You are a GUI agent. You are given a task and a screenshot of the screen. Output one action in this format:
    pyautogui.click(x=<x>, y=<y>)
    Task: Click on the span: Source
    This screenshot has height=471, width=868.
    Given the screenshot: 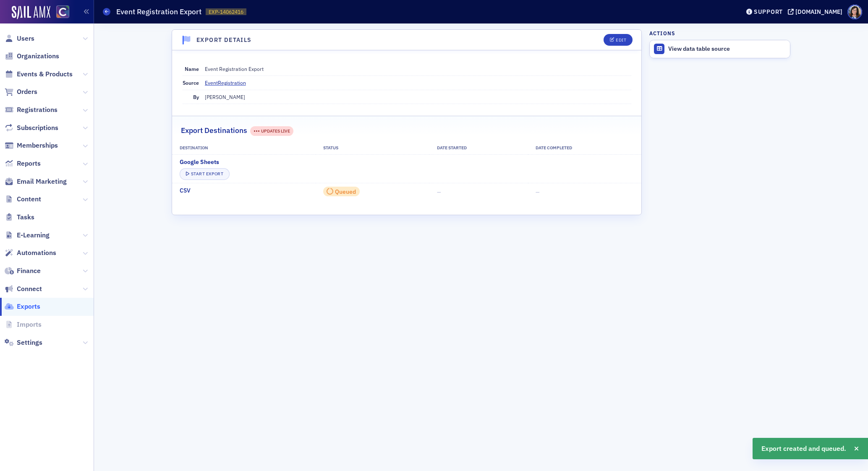 What is the action you would take?
    pyautogui.click(x=190, y=83)
    